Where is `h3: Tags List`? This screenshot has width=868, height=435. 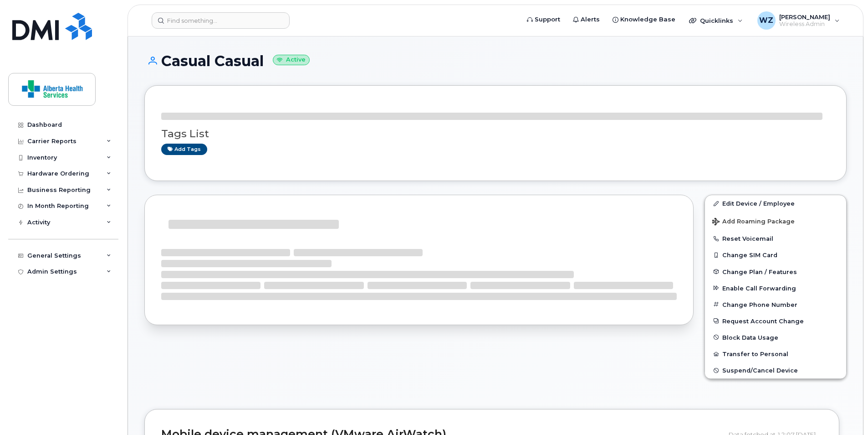
h3: Tags List is located at coordinates (496, 134).